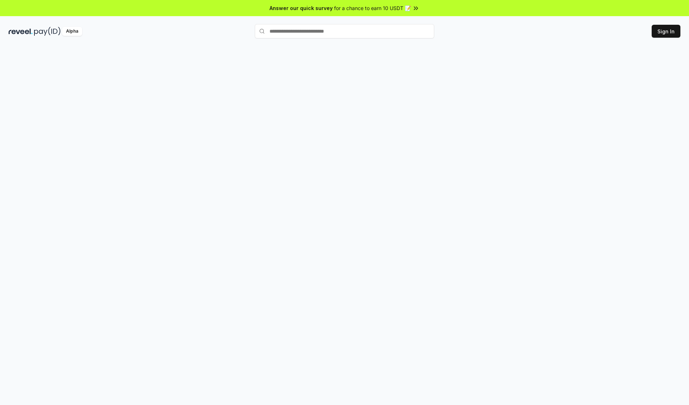 This screenshot has height=405, width=689. I want to click on span: Answer our quick survey, so click(301, 8).